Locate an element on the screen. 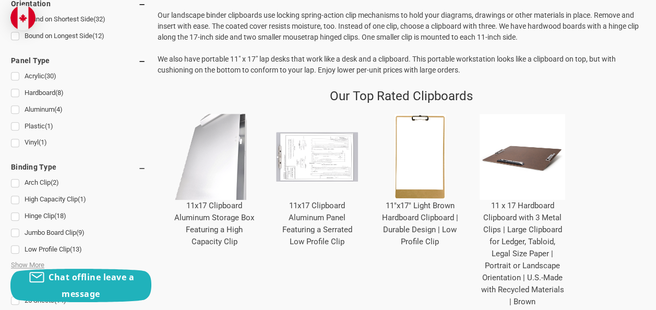 Image resolution: width=656 pixels, height=310 pixels. a: High Capacity Clip is located at coordinates (78, 199).